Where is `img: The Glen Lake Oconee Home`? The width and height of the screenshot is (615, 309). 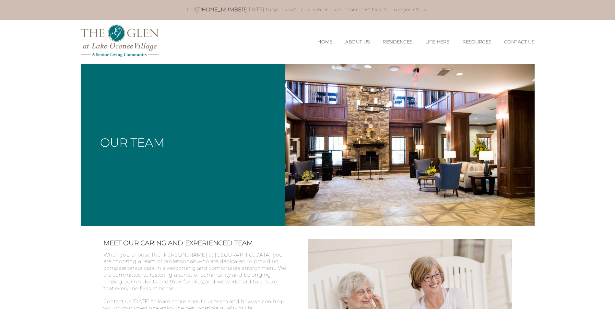 img: The Glen Lake Oconee Home is located at coordinates (120, 41).